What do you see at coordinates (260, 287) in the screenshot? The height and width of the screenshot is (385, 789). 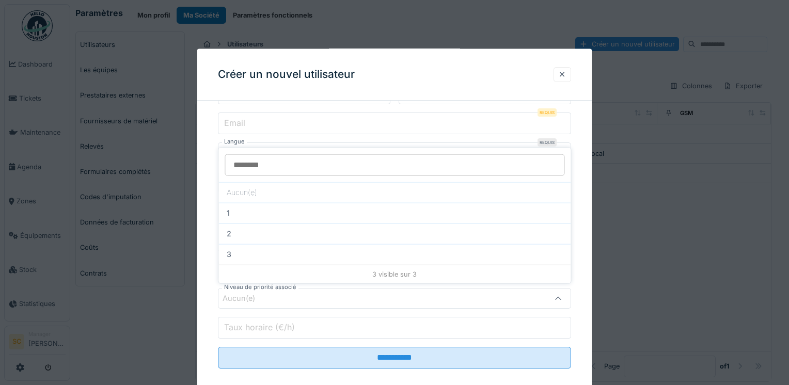 I see `label: Niveau de priorité associé` at bounding box center [260, 287].